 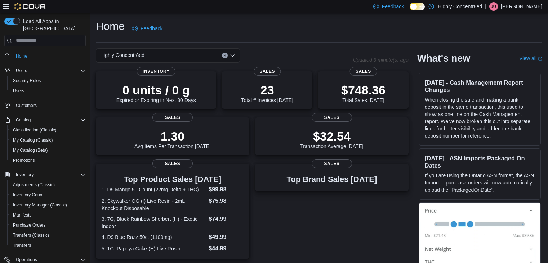 I want to click on svg: External link, so click(x=540, y=59).